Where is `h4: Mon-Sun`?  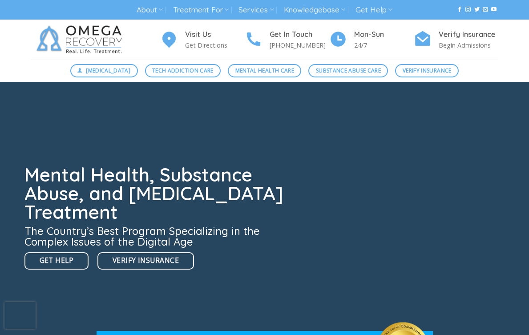
h4: Mon-Sun is located at coordinates (384, 35).